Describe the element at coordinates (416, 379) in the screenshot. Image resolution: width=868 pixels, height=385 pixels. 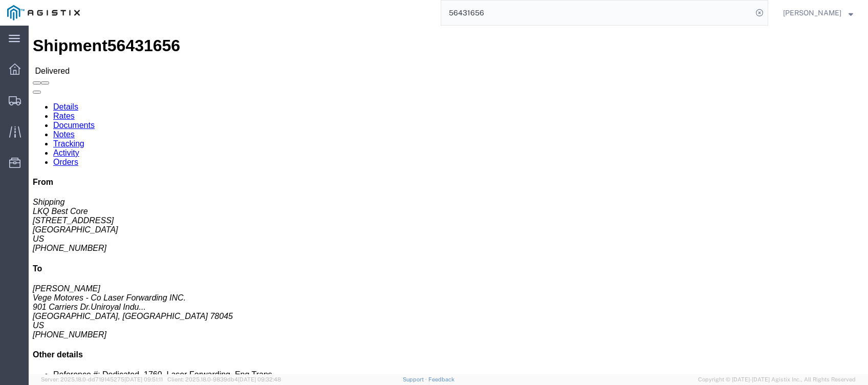
I see `a: Support` at that location.